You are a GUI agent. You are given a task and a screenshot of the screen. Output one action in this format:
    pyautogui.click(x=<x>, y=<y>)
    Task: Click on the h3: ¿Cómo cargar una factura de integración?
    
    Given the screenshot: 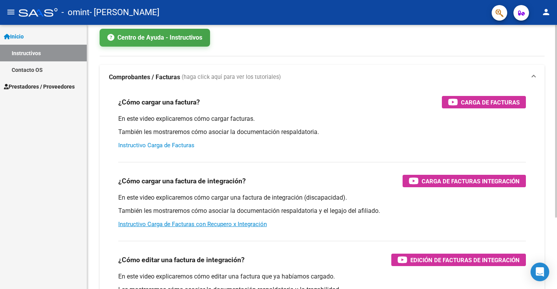 What is the action you would take?
    pyautogui.click(x=182, y=181)
    